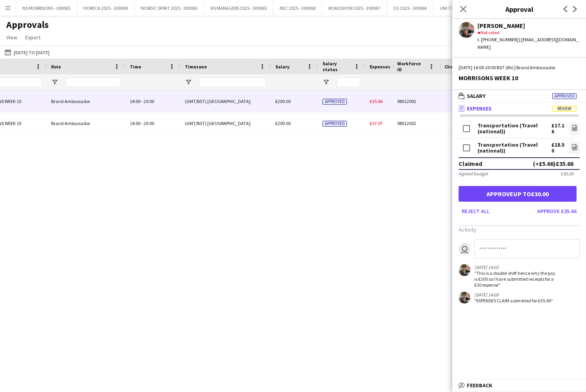 Image resolution: width=586 pixels, height=392 pixels. I want to click on div: £30.00, so click(566, 173).